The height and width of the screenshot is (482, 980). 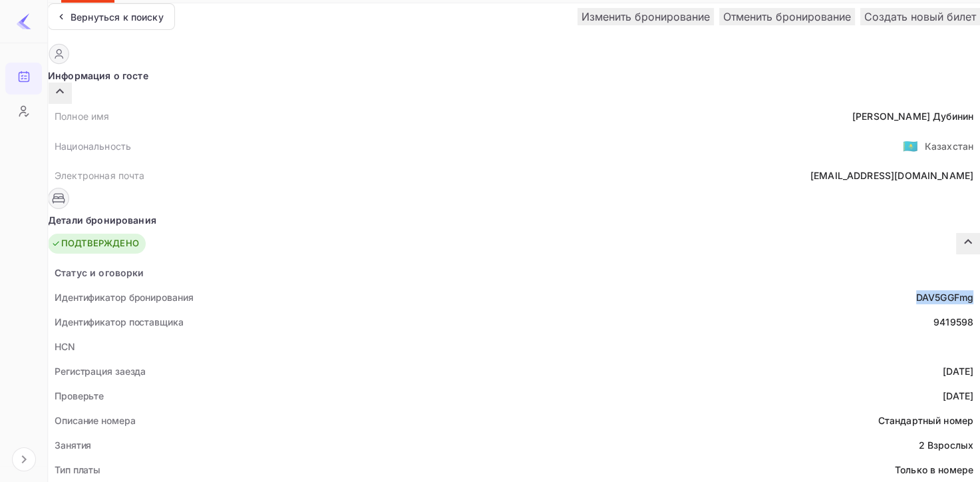 What do you see at coordinates (926, 420) in the screenshot?
I see `ya-tr-span: Стандартный номер` at bounding box center [926, 420].